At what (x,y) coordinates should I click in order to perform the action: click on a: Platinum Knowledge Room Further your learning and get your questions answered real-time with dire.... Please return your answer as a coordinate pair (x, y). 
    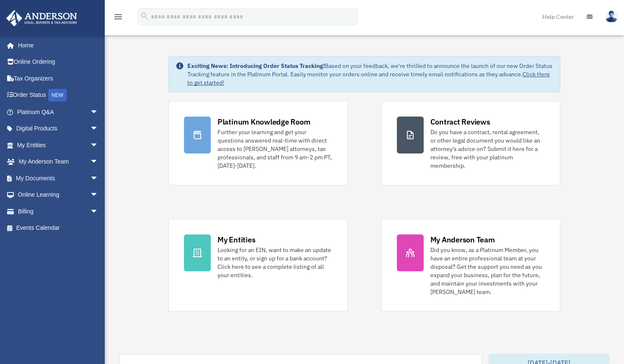
    Looking at the image, I should click on (258, 143).